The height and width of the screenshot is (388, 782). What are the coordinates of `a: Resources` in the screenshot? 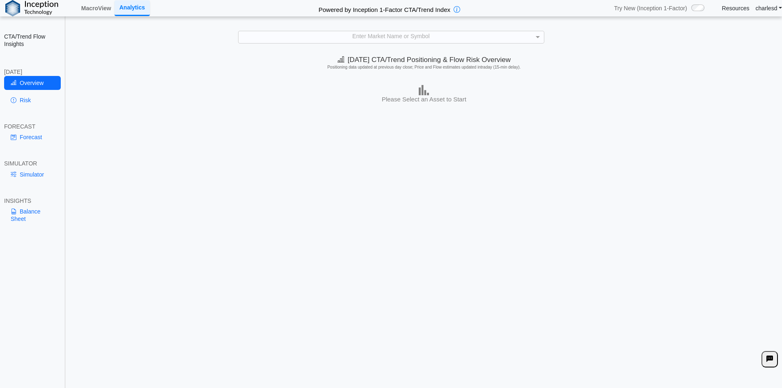 It's located at (736, 8).